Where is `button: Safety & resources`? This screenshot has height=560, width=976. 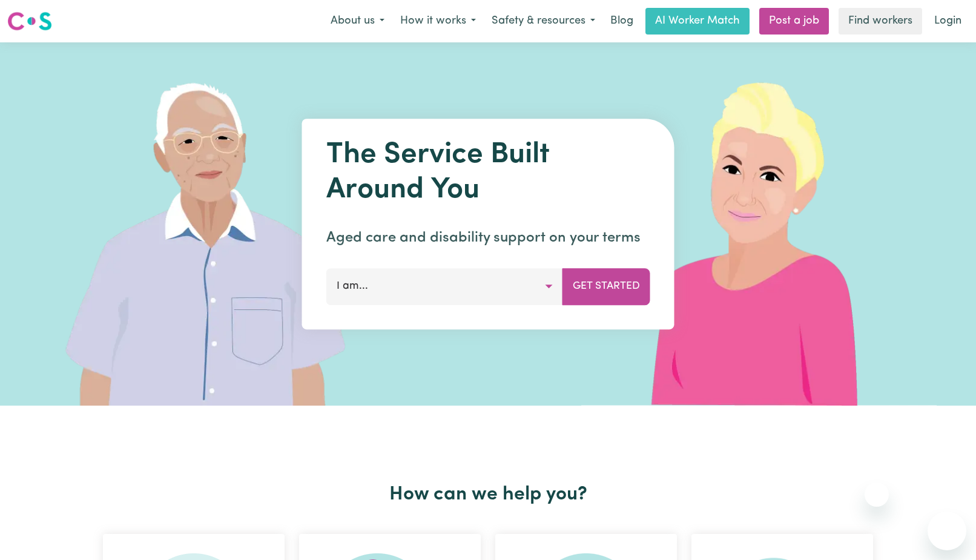
button: Safety & resources is located at coordinates (543, 21).